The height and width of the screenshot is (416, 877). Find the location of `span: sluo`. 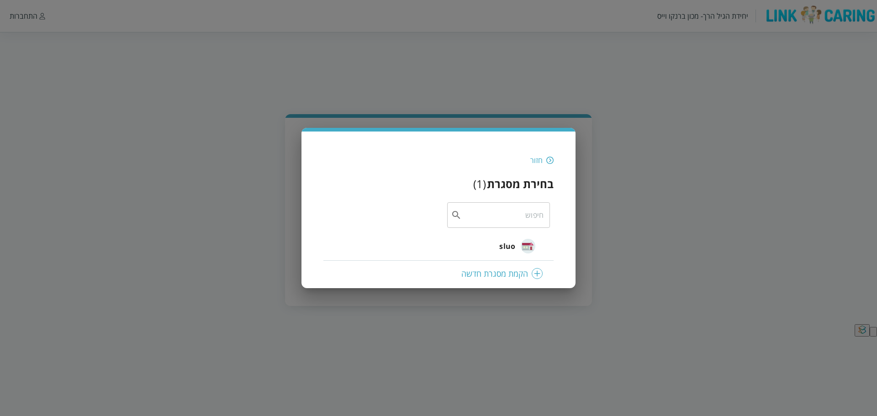

span: sluo is located at coordinates (507, 246).